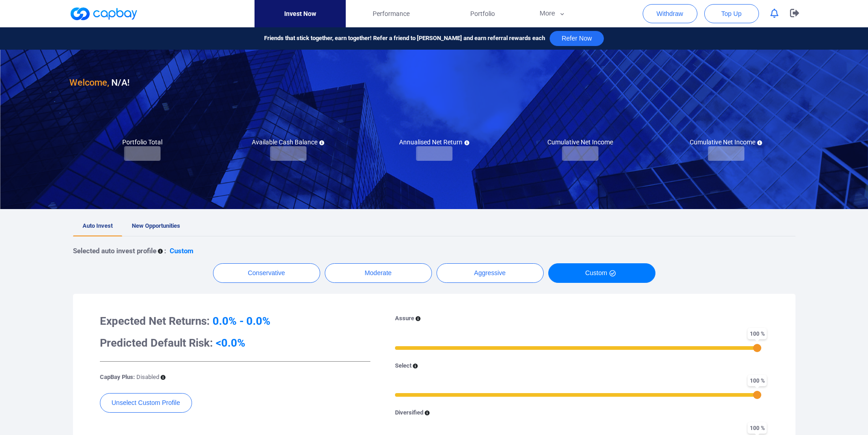 This screenshot has height=435, width=868. I want to click on span: <0.0%, so click(231, 343).